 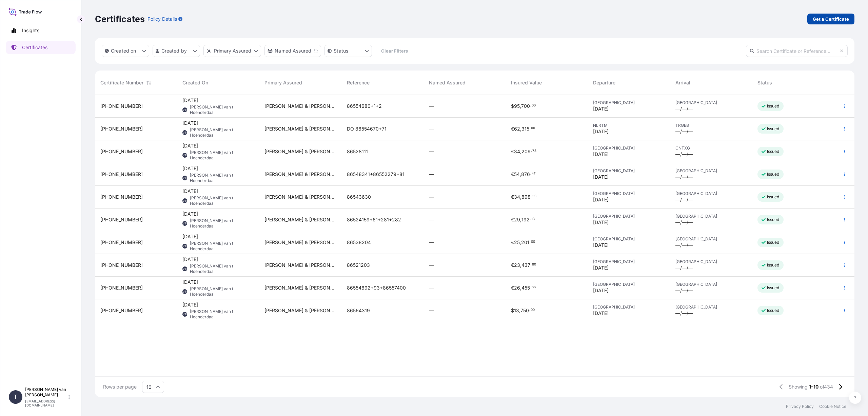 What do you see at coordinates (798, 387) in the screenshot?
I see `span: Showing` at bounding box center [798, 387].